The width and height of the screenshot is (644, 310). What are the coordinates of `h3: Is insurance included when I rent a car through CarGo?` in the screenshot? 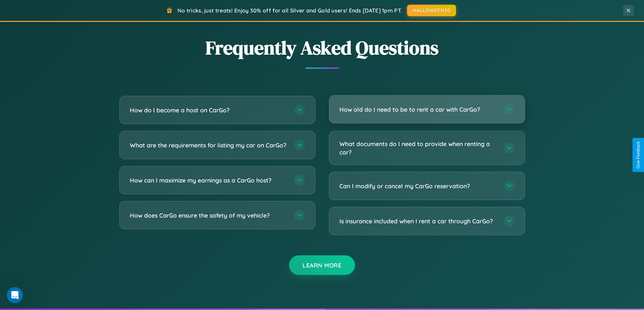 It's located at (419, 221).